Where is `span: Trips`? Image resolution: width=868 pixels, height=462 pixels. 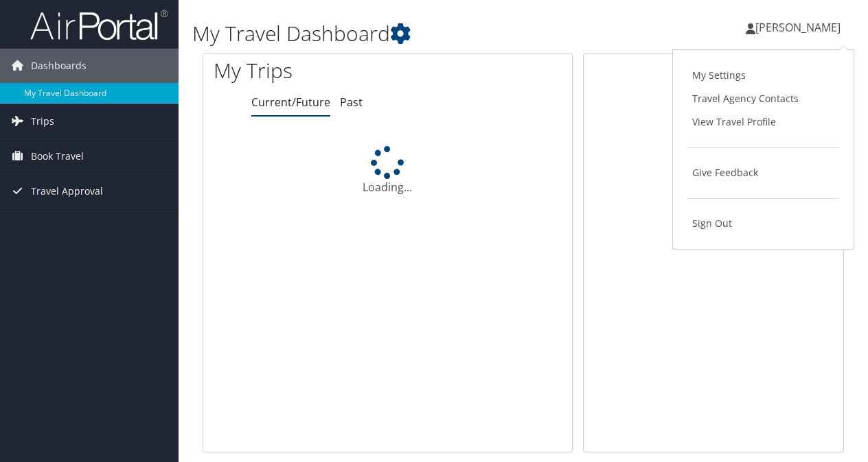
span: Trips is located at coordinates (42, 121).